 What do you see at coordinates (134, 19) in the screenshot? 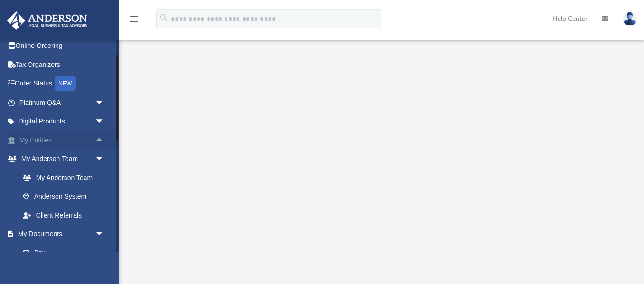
I see `i: menu` at bounding box center [134, 19].